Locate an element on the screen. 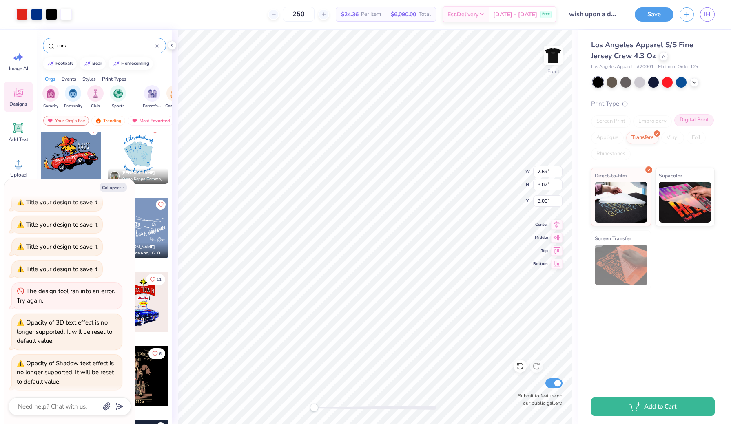 This screenshot has width=731, height=424. span: Center is located at coordinates (541, 225).